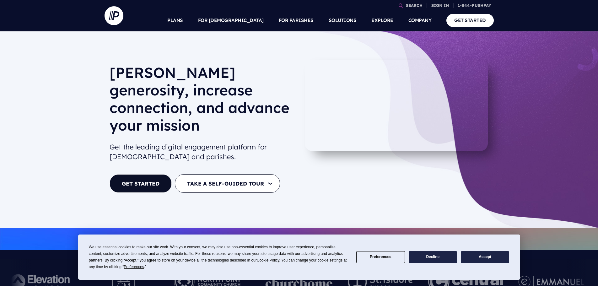 This screenshot has height=286, width=598. I want to click on span: Preferences, so click(134, 267).